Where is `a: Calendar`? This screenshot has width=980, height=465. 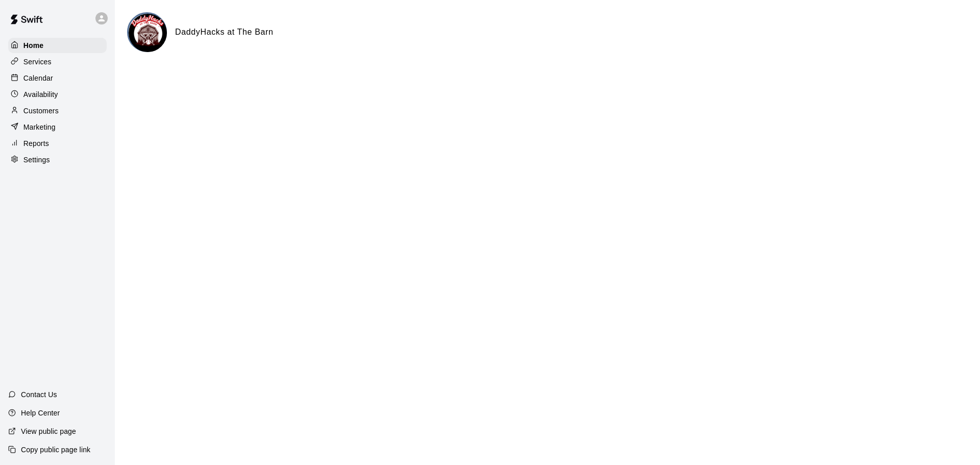
a: Calendar is located at coordinates (57, 78).